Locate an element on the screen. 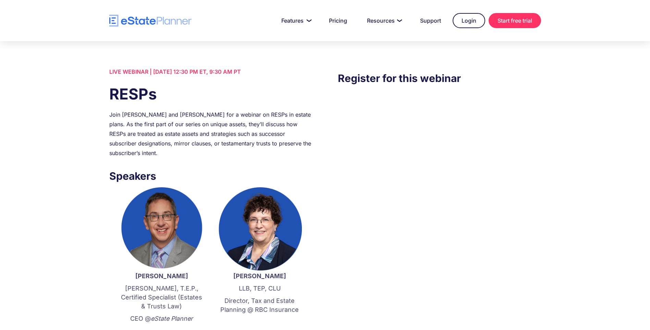 The width and height of the screenshot is (650, 330). a: Support is located at coordinates (430, 21).